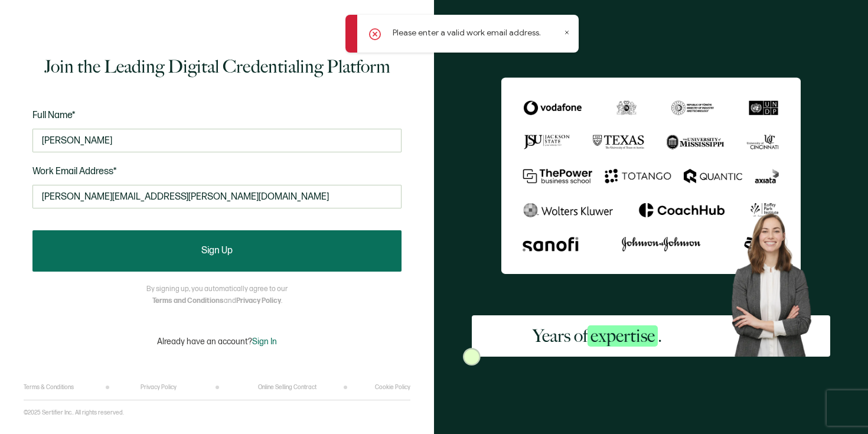 The height and width of the screenshot is (434, 868). Describe the element at coordinates (188, 301) in the screenshot. I see `a: Terms and Conditions` at that location.